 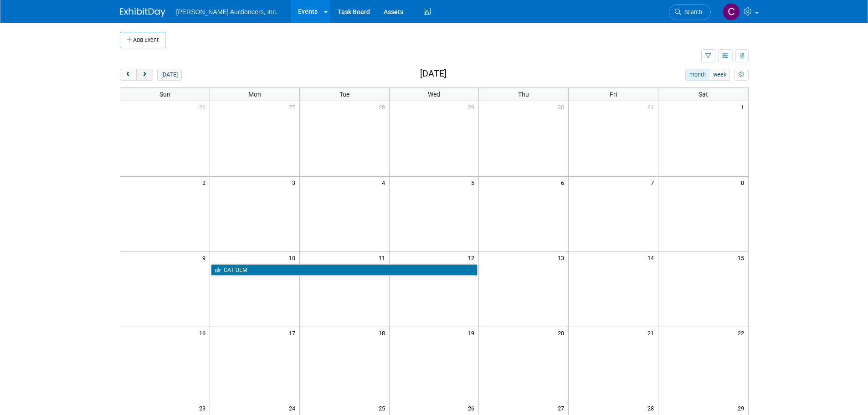 I want to click on span: Wed, so click(x=434, y=95).